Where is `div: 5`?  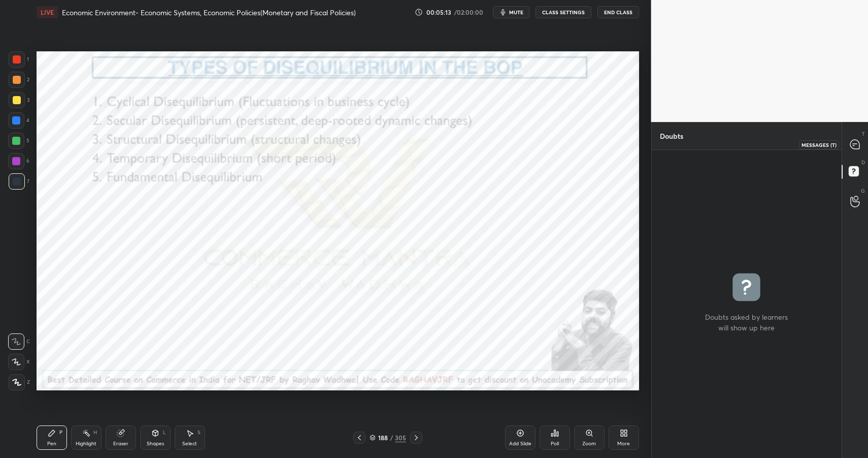 div: 5 is located at coordinates (19, 141).